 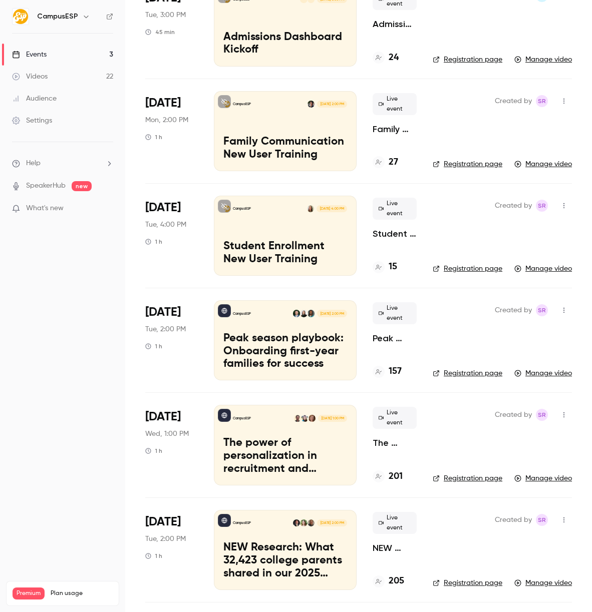 I want to click on a: SpeakerHub, so click(x=46, y=186).